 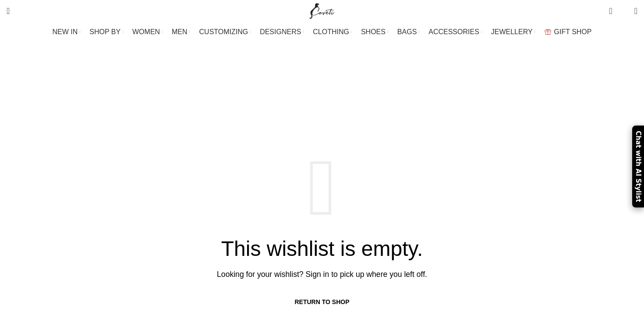 What do you see at coordinates (147, 32) in the screenshot?
I see `a: WOMEN` at bounding box center [147, 32].